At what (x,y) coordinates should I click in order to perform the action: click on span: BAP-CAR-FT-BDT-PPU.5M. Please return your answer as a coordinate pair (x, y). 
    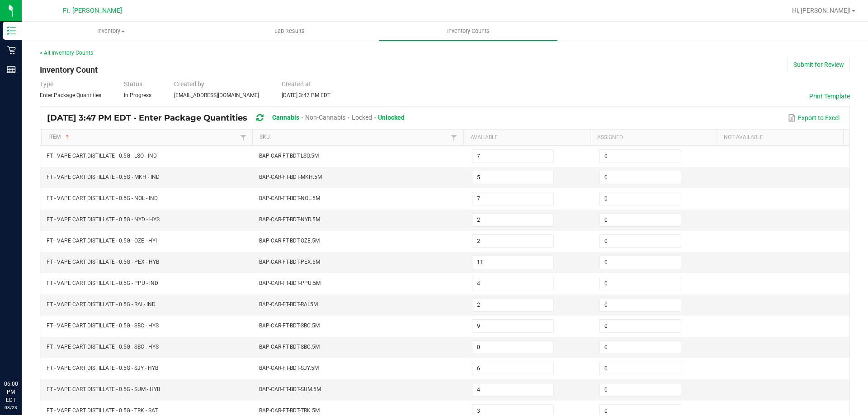
    Looking at the image, I should click on (290, 283).